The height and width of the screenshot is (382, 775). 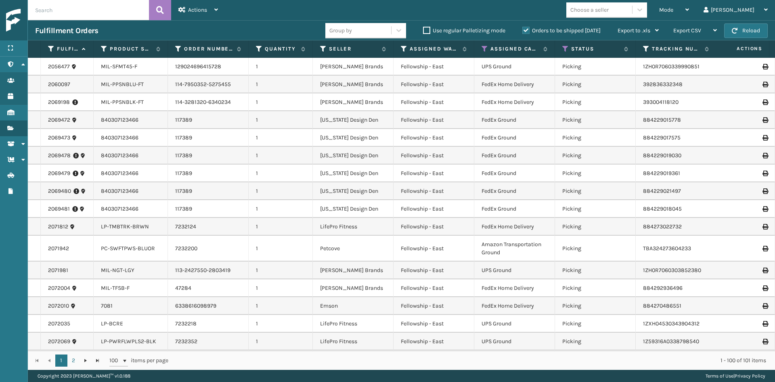 What do you see at coordinates (197, 10) in the screenshot?
I see `span: Actions` at bounding box center [197, 10].